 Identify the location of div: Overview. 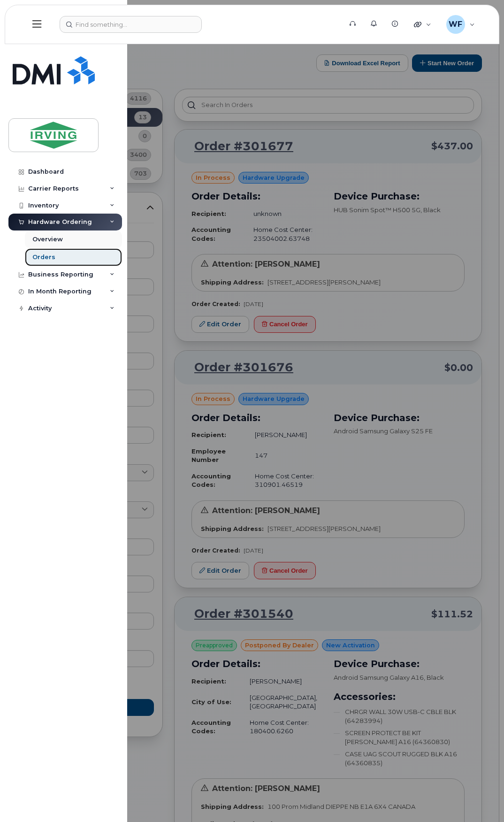
(47, 239).